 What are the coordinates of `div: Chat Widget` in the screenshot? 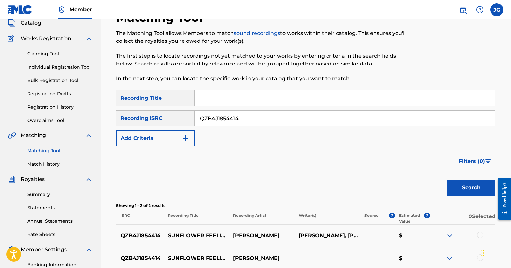 It's located at (495, 253).